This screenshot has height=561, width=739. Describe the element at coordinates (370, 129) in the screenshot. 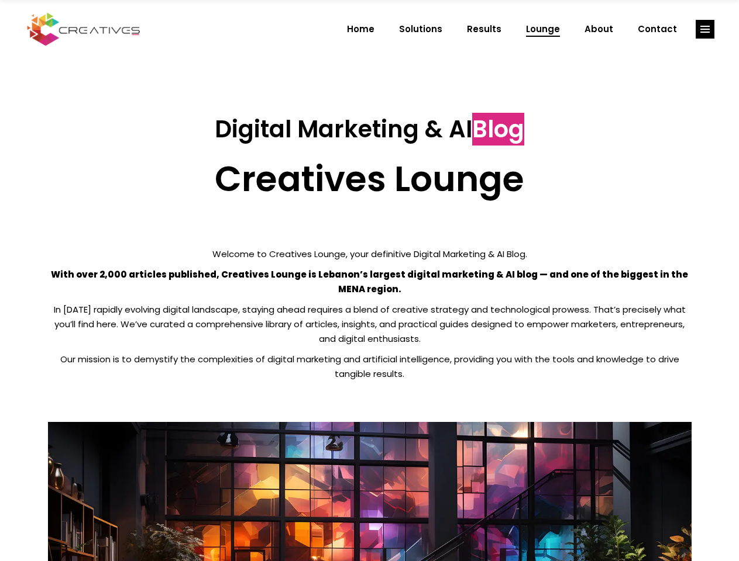

I see `h3: Digital Marketing & AI` at that location.